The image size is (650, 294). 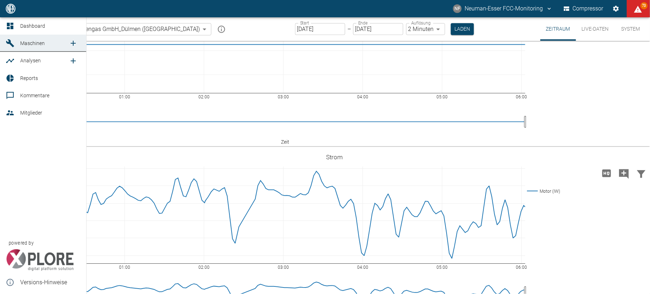 I want to click on img: logo, so click(x=10, y=8).